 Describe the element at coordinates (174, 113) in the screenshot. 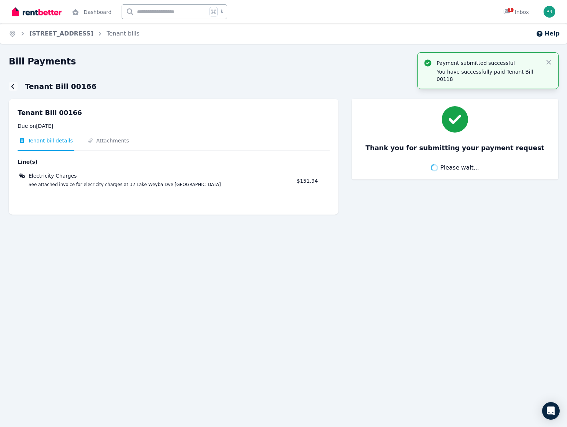

I see `p: Tenant Bill 00166` at that location.